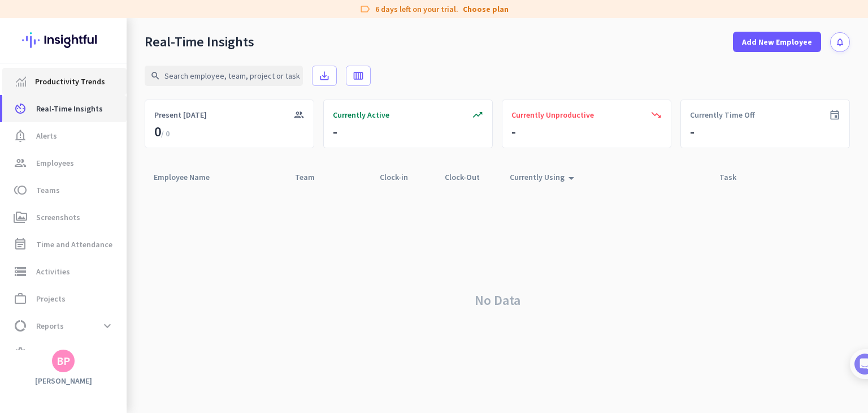  I want to click on i: event, so click(835, 115).